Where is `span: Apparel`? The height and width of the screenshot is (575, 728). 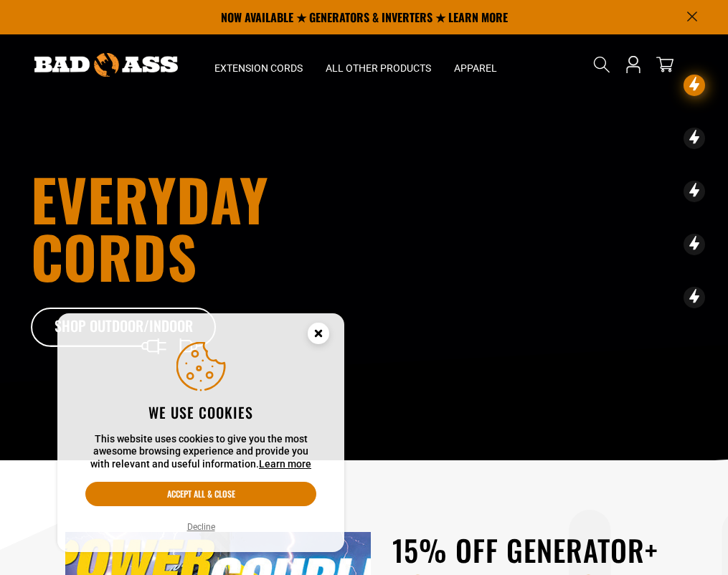
span: Apparel is located at coordinates (476, 68).